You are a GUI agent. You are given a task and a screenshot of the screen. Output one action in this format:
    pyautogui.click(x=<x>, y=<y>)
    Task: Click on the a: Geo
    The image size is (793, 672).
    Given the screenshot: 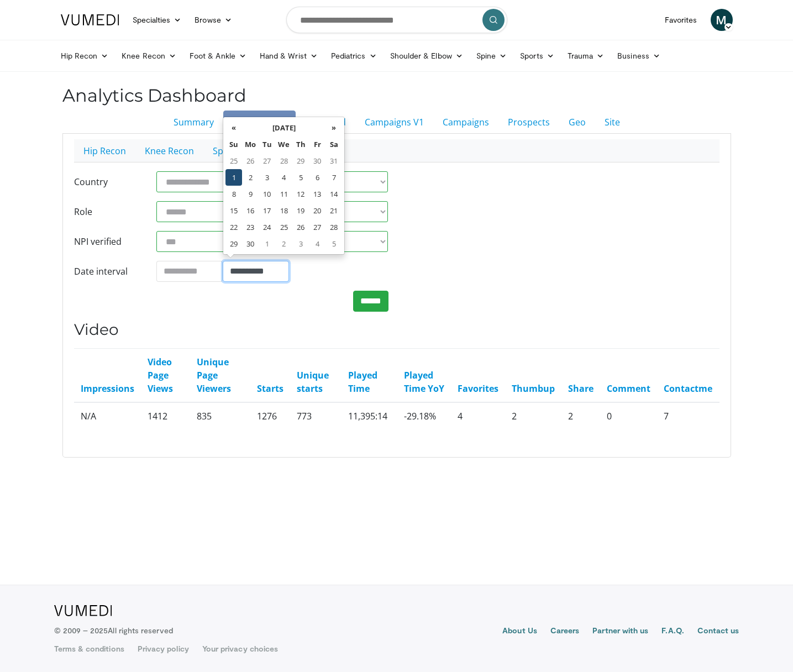 What is the action you would take?
    pyautogui.click(x=577, y=122)
    